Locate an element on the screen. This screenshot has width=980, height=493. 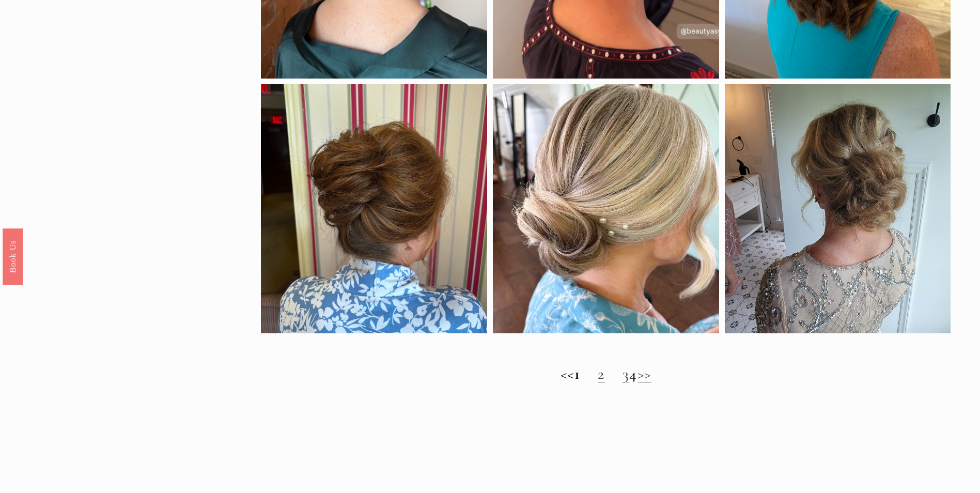
strong: 1 is located at coordinates (578, 374).